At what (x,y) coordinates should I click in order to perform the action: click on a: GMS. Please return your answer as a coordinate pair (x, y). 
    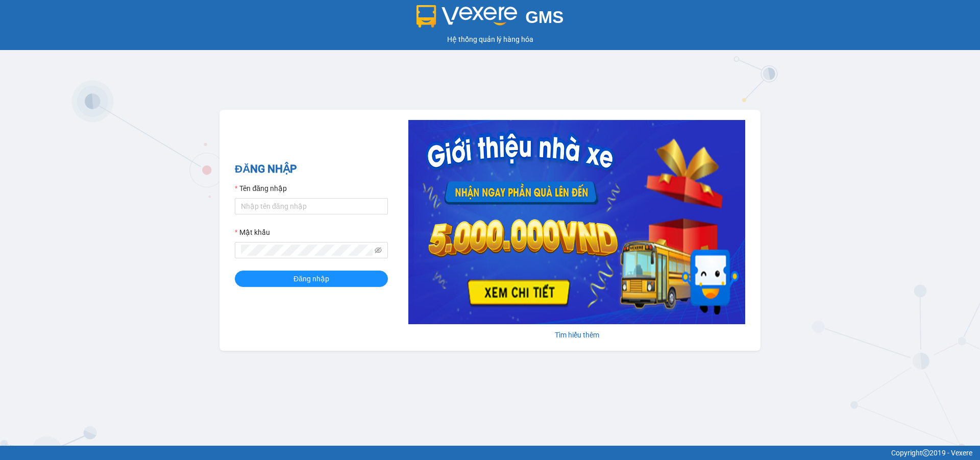
    Looking at the image, I should click on (490, 20).